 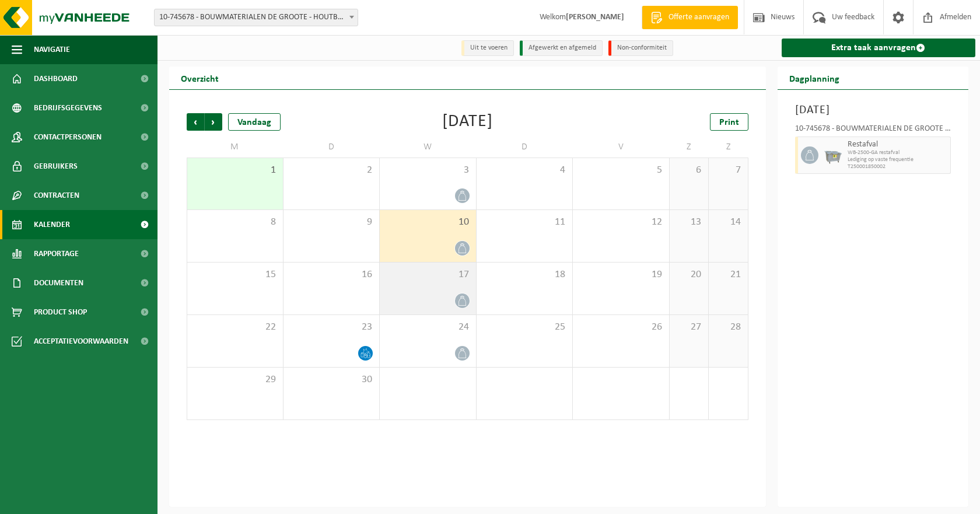 What do you see at coordinates (689, 170) in the screenshot?
I see `span: 6` at bounding box center [689, 170].